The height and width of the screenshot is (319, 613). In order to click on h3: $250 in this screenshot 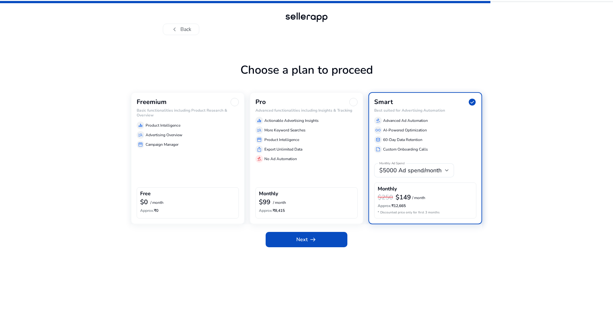, I will do `click(385, 198)`.